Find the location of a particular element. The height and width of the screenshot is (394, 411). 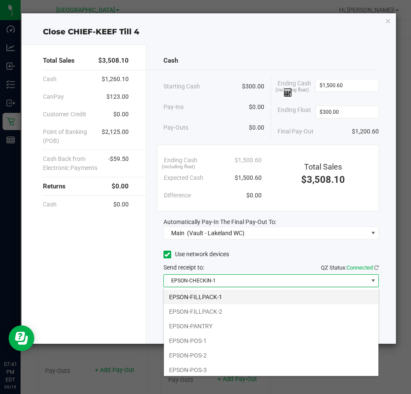

span: Send receipt to: is located at coordinates (183, 267).